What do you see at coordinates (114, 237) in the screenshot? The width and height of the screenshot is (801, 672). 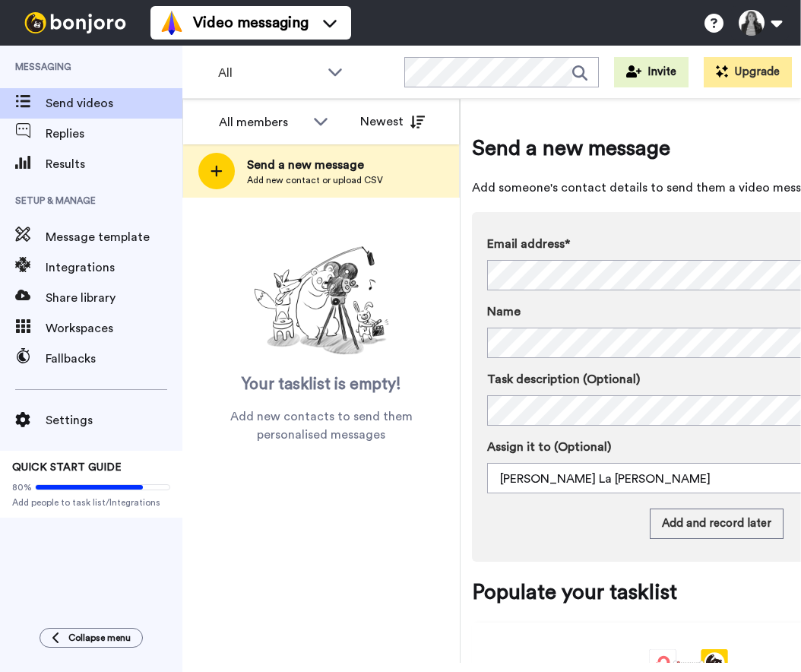 I see `span: Message template` at bounding box center [114, 237].